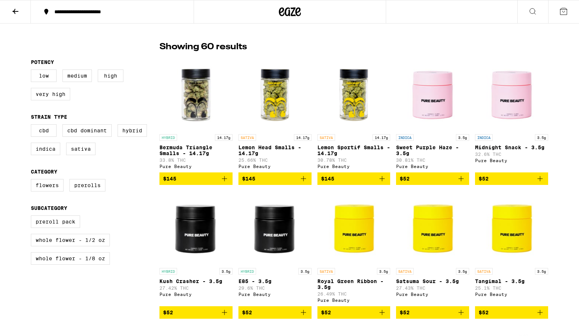 The image size is (579, 336). I want to click on legend: Potency, so click(42, 62).